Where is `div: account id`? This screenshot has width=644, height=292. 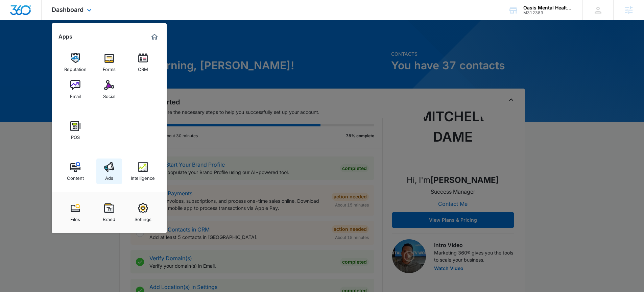
div: account id is located at coordinates (548, 13).